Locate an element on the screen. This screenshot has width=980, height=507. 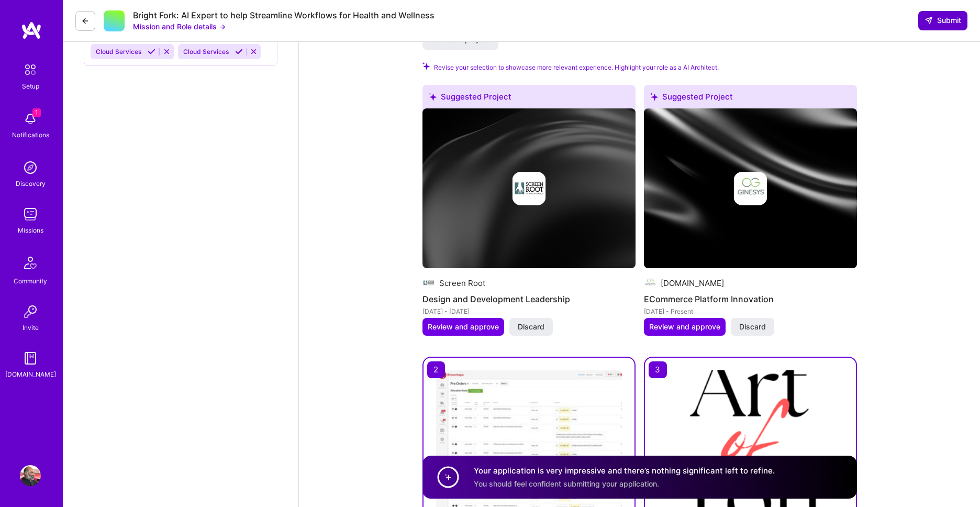
div: Setup is located at coordinates (30, 86).